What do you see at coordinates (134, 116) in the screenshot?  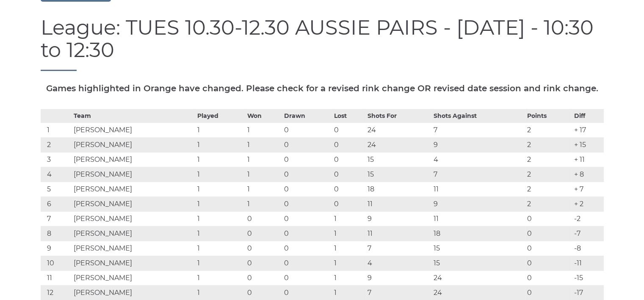 I see `th: Team` at bounding box center [134, 116].